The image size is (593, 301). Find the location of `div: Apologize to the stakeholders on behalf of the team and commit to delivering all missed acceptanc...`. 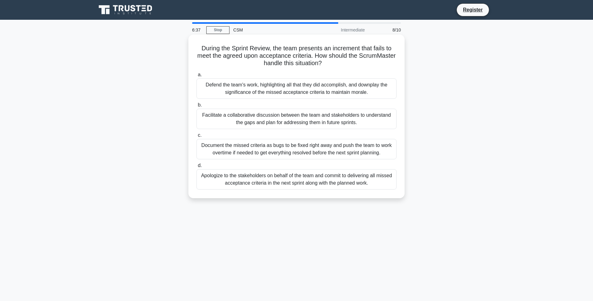

div: Apologize to the stakeholders on behalf of the team and commit to delivering all missed acceptanc... is located at coordinates (297, 179).